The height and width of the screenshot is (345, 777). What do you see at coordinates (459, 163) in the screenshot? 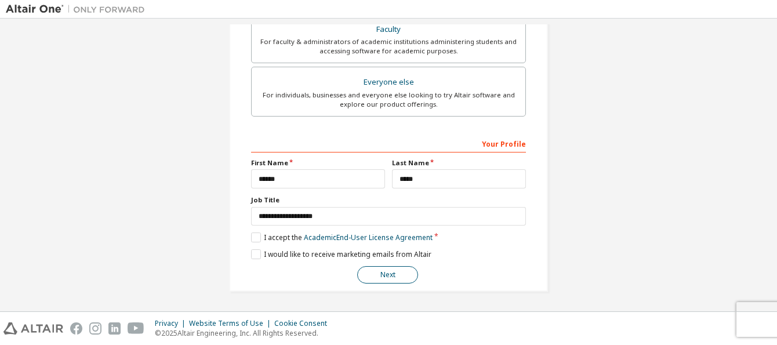
I see `label: Last Name` at bounding box center [459, 163].